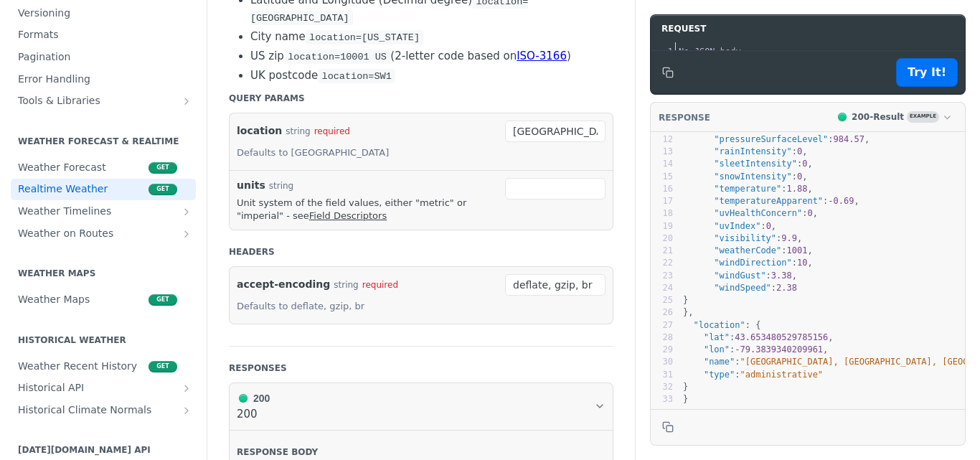  What do you see at coordinates (600, 406) in the screenshot?
I see `svg: Chevron` at bounding box center [600, 406].